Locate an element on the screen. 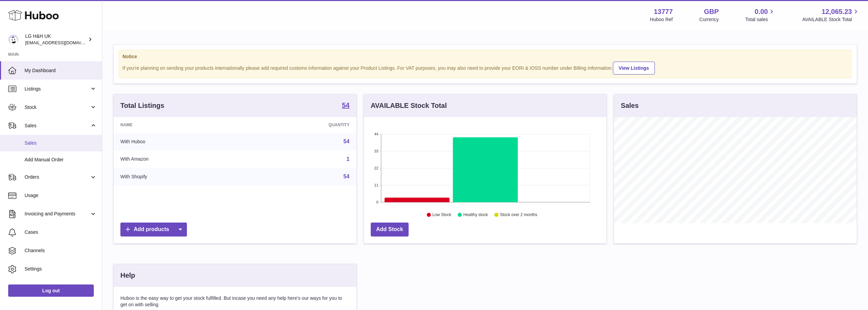 The image size is (868, 310). span: Usage is located at coordinates (60, 196).